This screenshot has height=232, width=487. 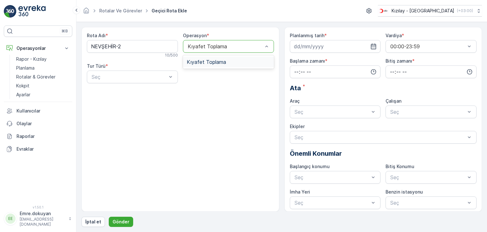 I want to click on p: Evraklar, so click(x=43, y=149).